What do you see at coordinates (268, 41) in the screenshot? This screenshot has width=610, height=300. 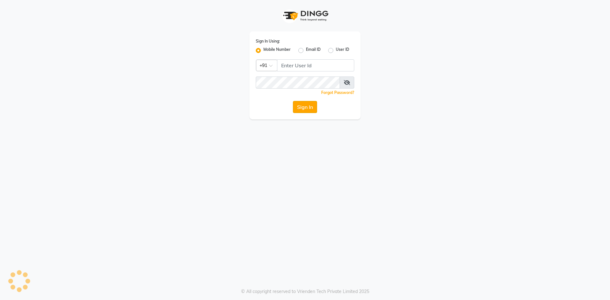 I see `label: Sign In Using:` at bounding box center [268, 41].